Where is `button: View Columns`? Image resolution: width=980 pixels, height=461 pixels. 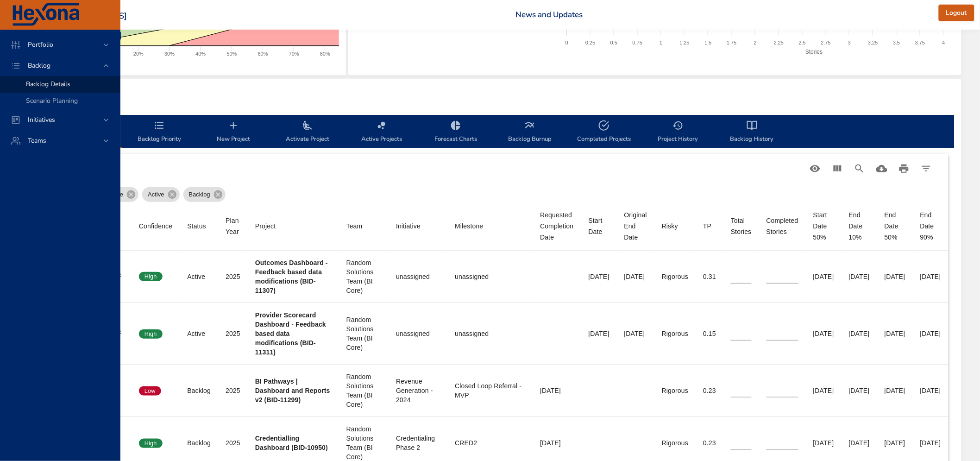 button: View Columns is located at coordinates (837, 168).